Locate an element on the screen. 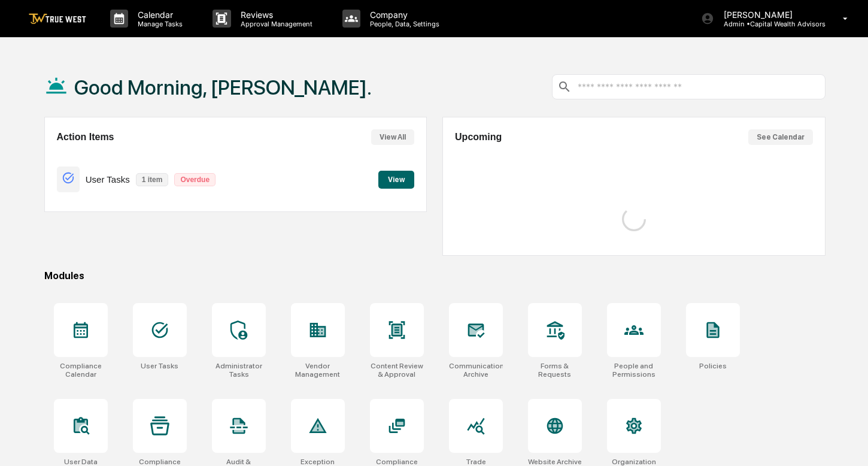 The image size is (868, 466). div: Forms & Requests is located at coordinates (555, 370).